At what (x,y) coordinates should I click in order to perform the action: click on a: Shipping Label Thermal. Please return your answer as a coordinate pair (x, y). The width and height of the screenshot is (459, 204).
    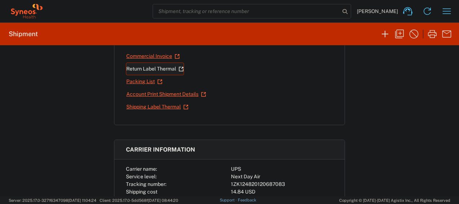
    Looking at the image, I should click on (157, 106).